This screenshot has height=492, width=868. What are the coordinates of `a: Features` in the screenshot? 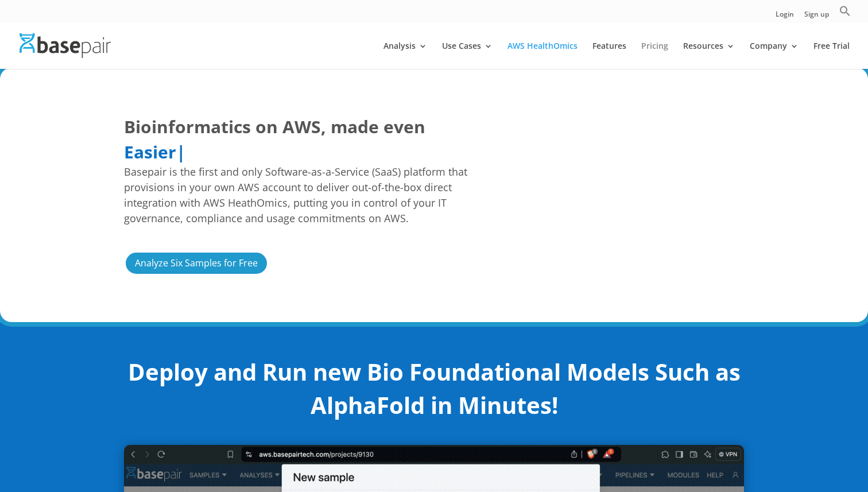 It's located at (609, 55).